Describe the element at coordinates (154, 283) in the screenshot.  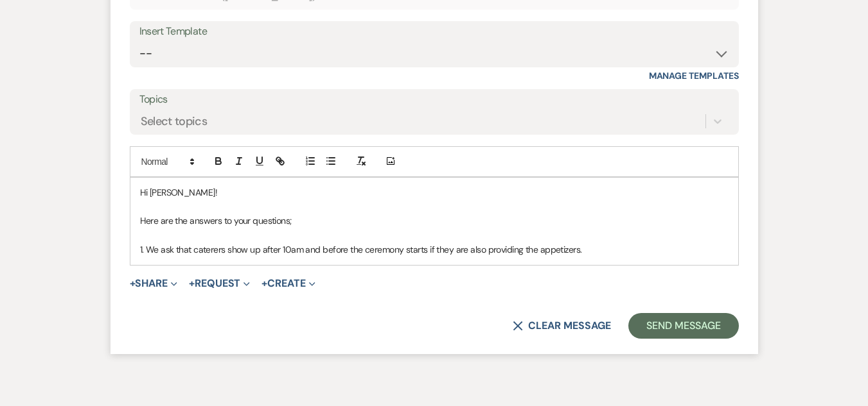
I see `button: Share` at that location.